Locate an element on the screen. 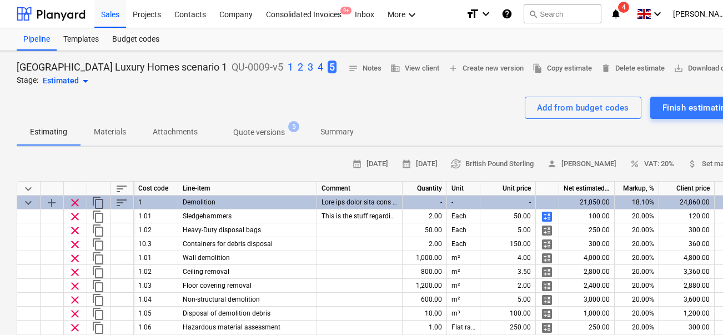 The image size is (723, 335). i: notifications is located at coordinates (616, 14).